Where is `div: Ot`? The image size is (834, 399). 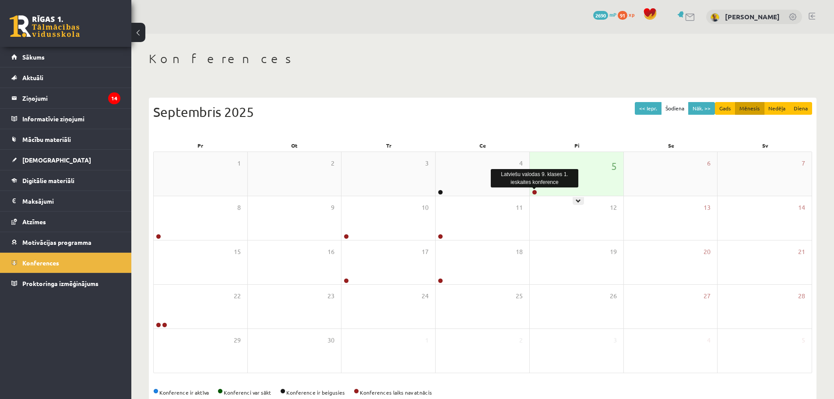 div: Ot is located at coordinates (294, 145).